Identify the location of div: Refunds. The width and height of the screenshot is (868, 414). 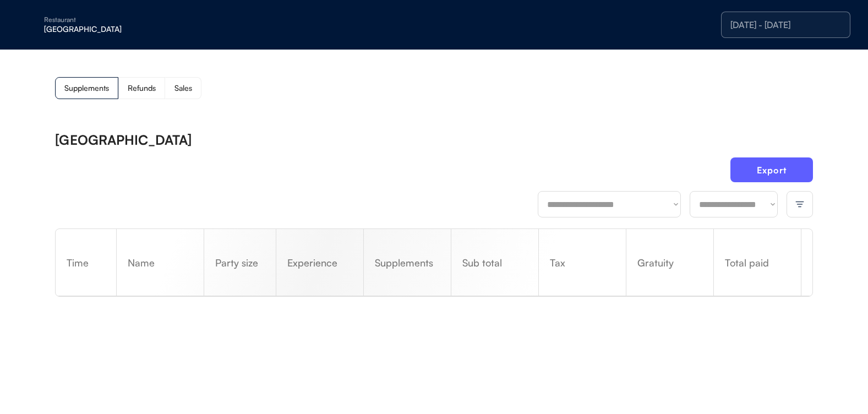
(141, 88).